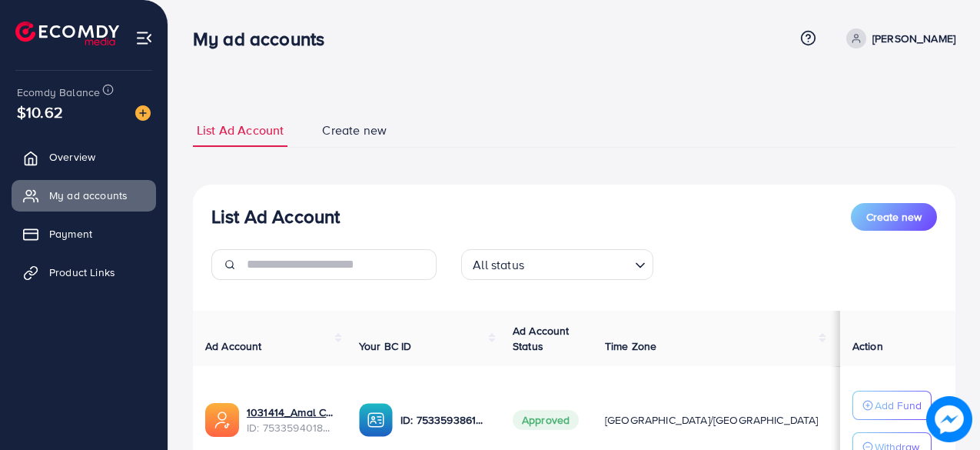  What do you see at coordinates (546, 420) in the screenshot?
I see `span: Approved` at bounding box center [546, 420].